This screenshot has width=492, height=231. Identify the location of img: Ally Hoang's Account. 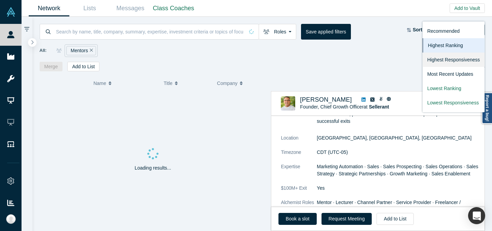
(11, 219).